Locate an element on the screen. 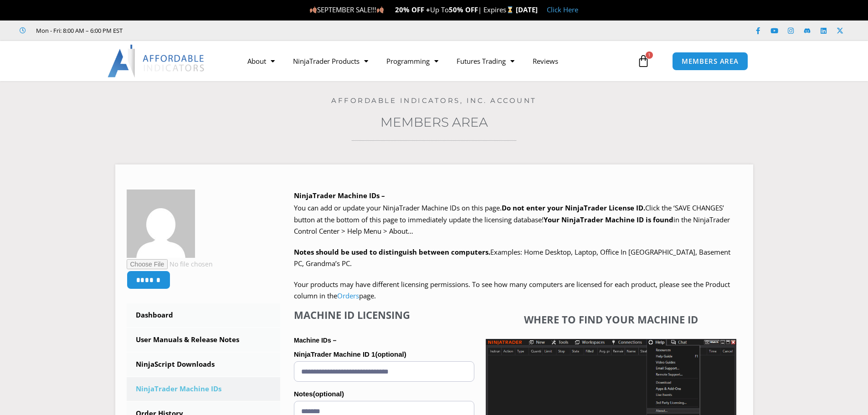 The image size is (868, 415). strong: 20% OFF + is located at coordinates (412, 9).